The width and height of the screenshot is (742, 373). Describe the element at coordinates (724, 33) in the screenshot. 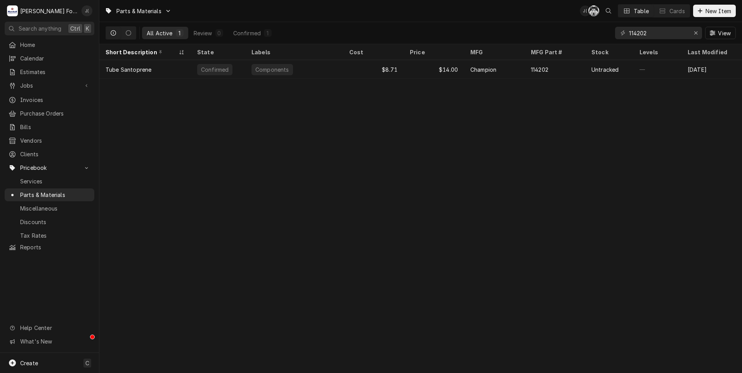

I see `span: View` at that location.